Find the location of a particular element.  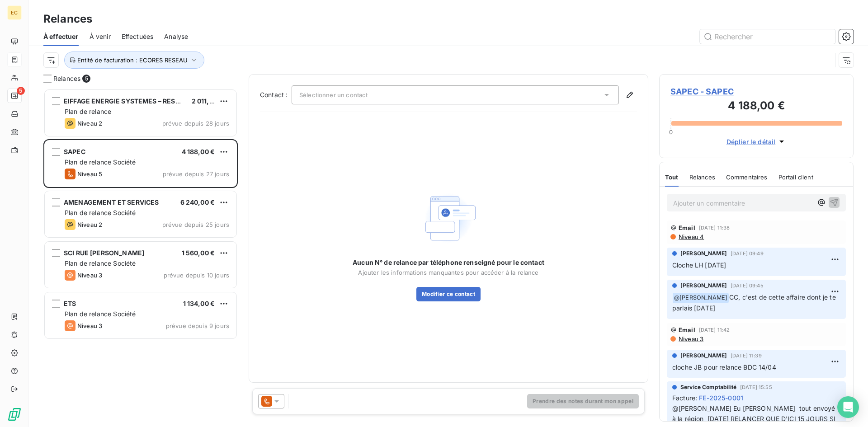

span: cloche JB pour relance BDC 14/04 is located at coordinates (724, 367).